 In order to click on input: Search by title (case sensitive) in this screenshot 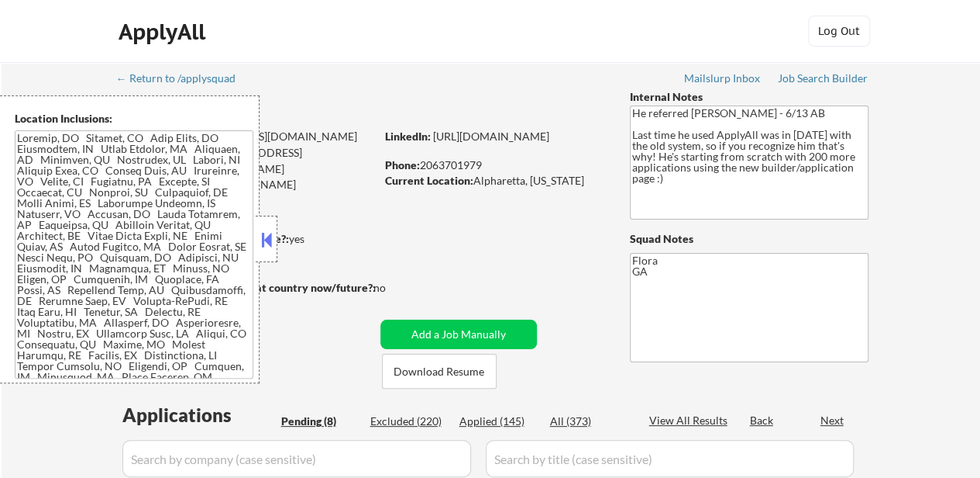, I will do `click(670, 458)`.